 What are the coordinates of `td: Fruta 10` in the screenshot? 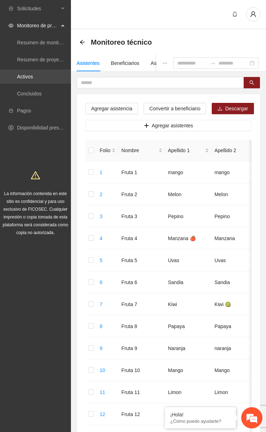 It's located at (141, 370).